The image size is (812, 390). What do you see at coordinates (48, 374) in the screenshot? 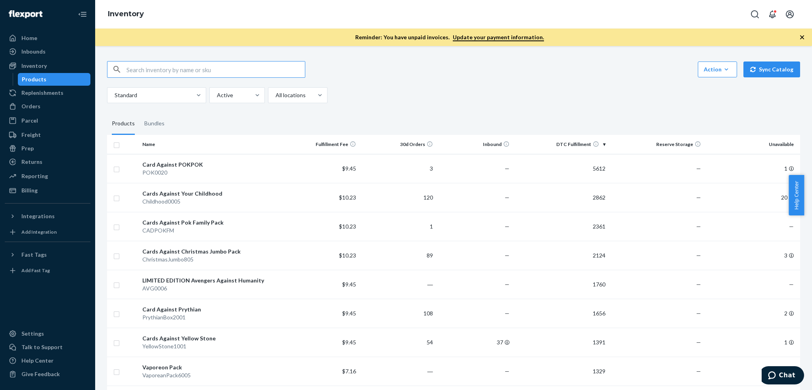
I see `button: Give Feedback` at bounding box center [48, 374].